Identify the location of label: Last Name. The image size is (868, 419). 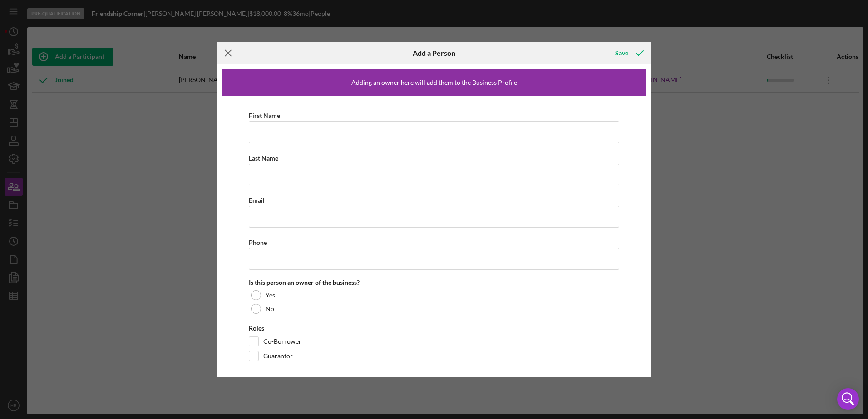
(263, 158).